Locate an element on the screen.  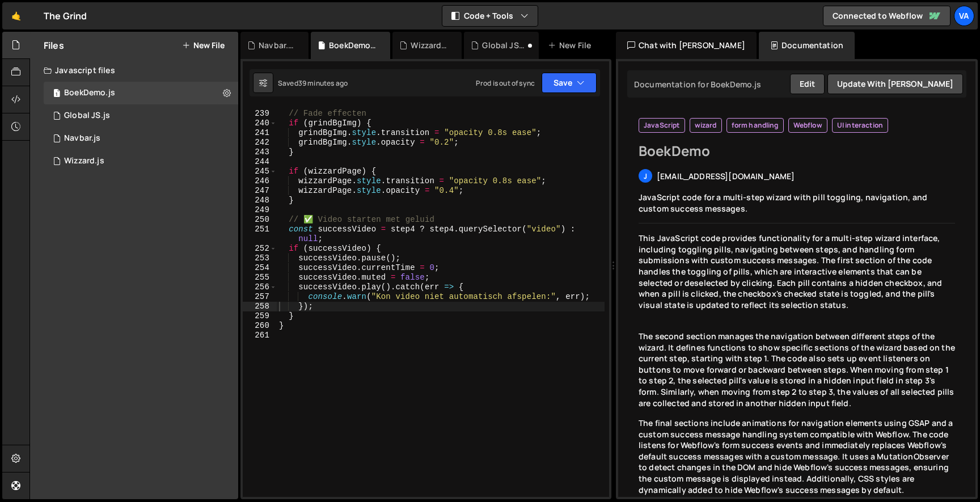
p: This JavaScript code provides functionality for a multi-step wizard interface, including toggling... is located at coordinates (797, 271).